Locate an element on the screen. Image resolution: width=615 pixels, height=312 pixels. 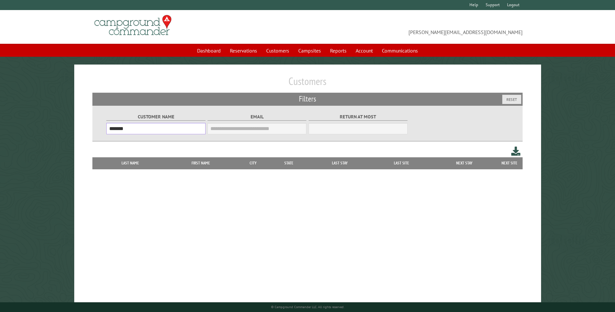
th: Next Stay is located at coordinates (464, 163).